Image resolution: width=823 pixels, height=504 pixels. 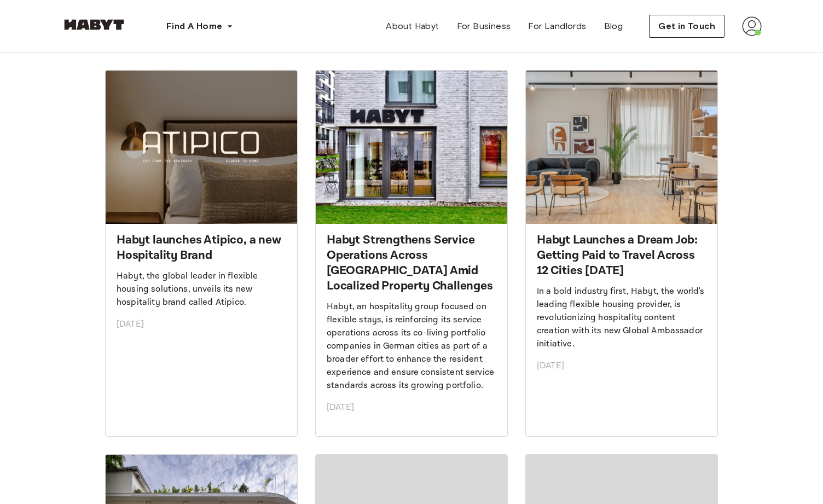 What do you see at coordinates (201, 289) in the screenshot?
I see `p: Habyt, the global leader in flexible housing solutions, unveils its new hospitality brand called ...` at bounding box center [201, 289].